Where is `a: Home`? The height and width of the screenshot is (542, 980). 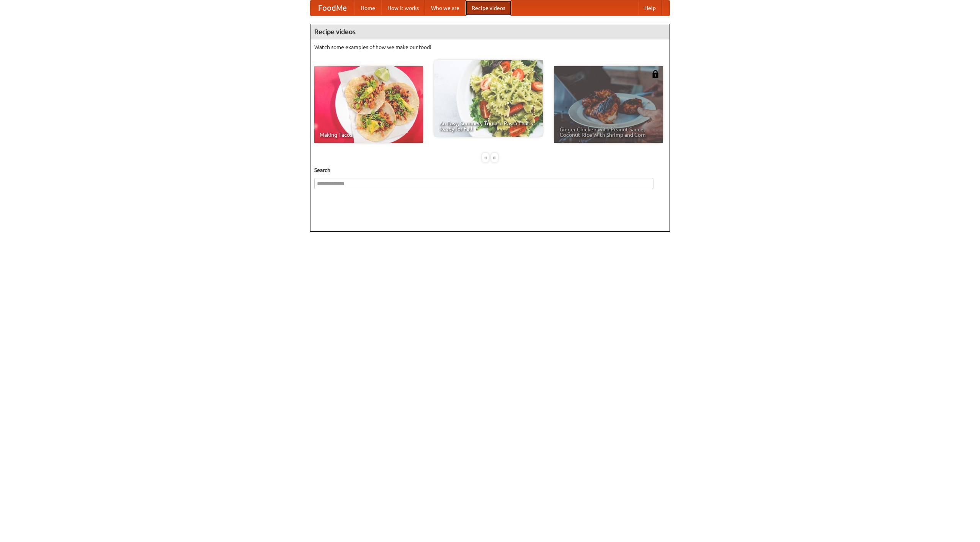 a: Home is located at coordinates (368, 8).